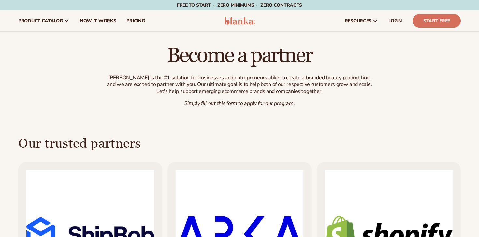 The image size is (479, 237). What do you see at coordinates (136, 21) in the screenshot?
I see `a: pricing` at bounding box center [136, 21].